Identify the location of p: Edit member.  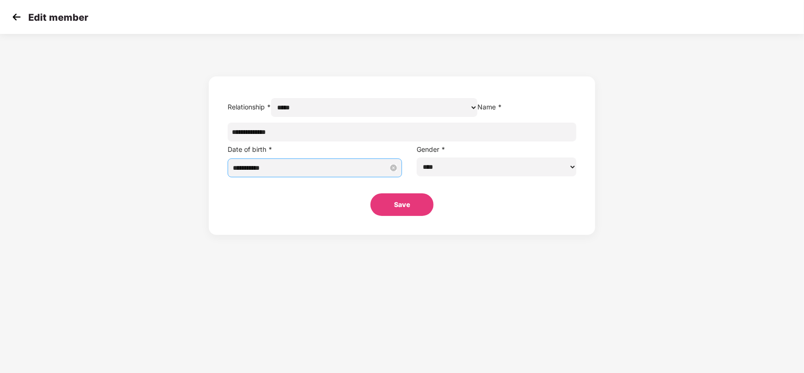
(58, 17).